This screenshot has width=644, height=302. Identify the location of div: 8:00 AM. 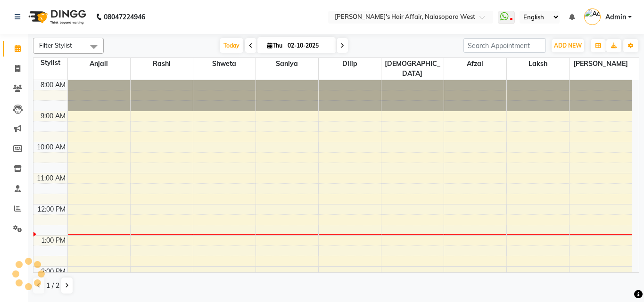
(53, 85).